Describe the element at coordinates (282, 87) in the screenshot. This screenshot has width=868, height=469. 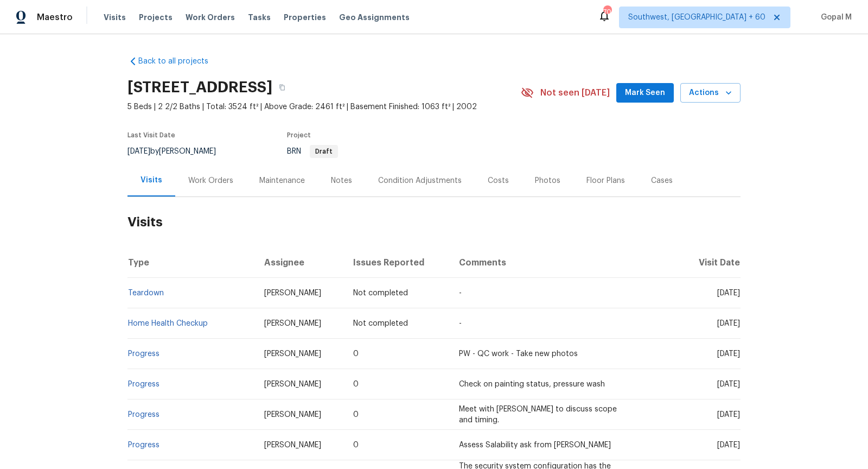
I see `button: Copy Address` at that location.